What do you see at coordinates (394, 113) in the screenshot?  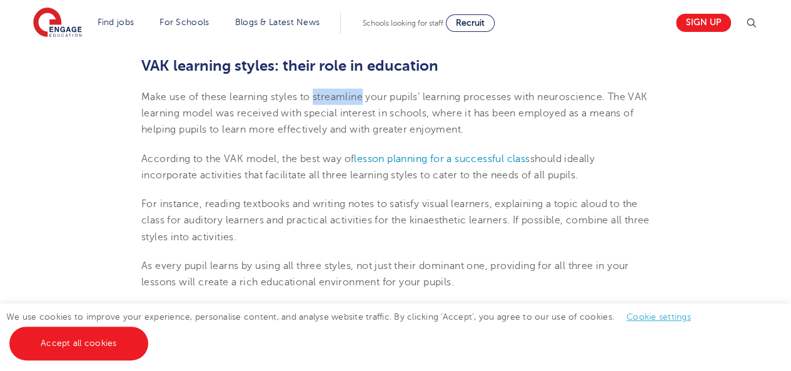 I see `span: Make use of these learning styles to streamline your pupils’ learning processes with neuroscience...` at bounding box center [394, 113].